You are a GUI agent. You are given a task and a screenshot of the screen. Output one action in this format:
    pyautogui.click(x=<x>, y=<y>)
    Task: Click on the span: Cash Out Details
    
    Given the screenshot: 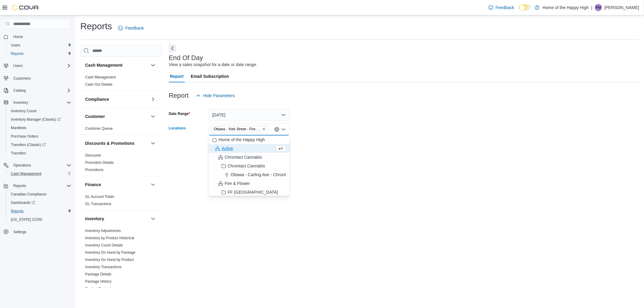 What is the action you would take?
    pyautogui.click(x=99, y=84)
    